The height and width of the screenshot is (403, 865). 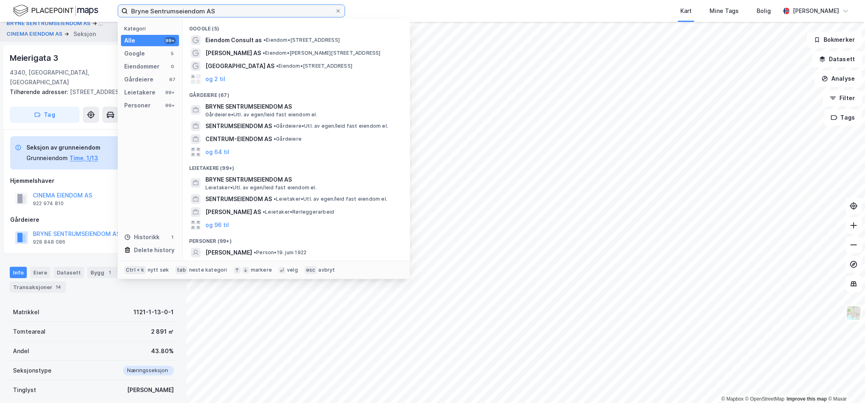 What do you see at coordinates (172, 54) in the screenshot?
I see `div: 5` at bounding box center [172, 54].